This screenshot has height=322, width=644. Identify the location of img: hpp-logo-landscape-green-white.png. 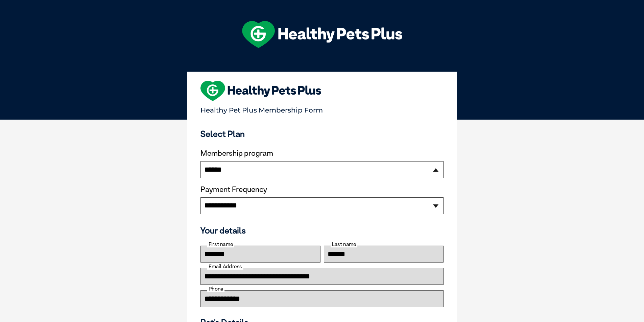
(322, 34).